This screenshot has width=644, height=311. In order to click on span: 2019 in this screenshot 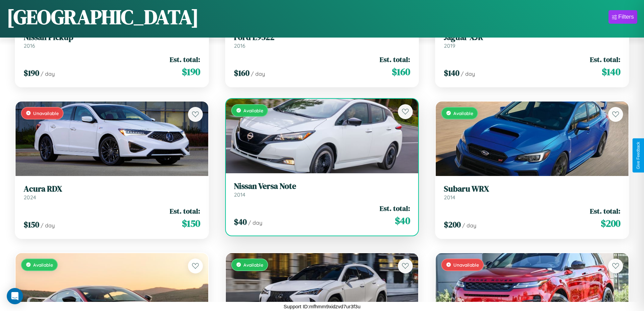, I will do `click(450, 46)`.